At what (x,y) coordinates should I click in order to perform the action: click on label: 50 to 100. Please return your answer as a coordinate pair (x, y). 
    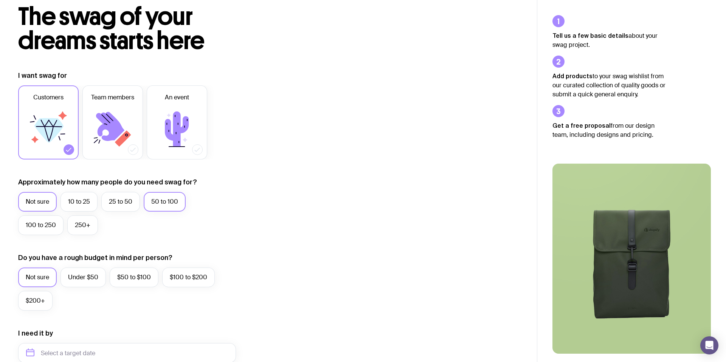
    Looking at the image, I should click on (164, 202).